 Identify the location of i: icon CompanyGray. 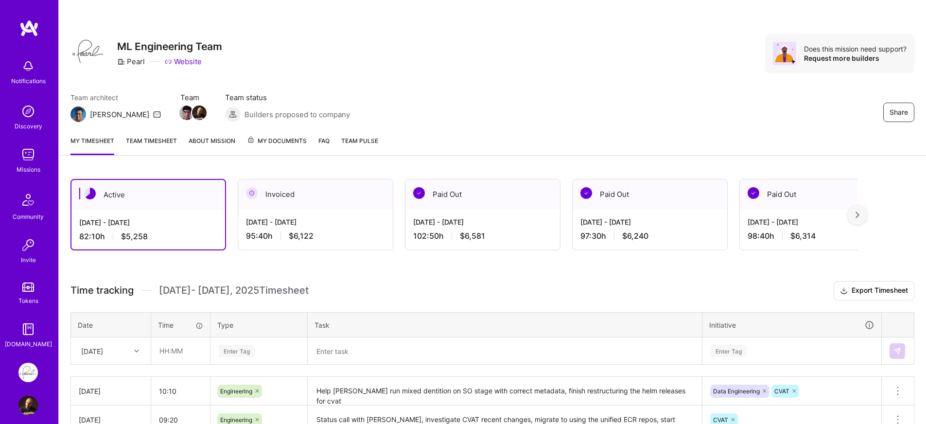
(121, 62).